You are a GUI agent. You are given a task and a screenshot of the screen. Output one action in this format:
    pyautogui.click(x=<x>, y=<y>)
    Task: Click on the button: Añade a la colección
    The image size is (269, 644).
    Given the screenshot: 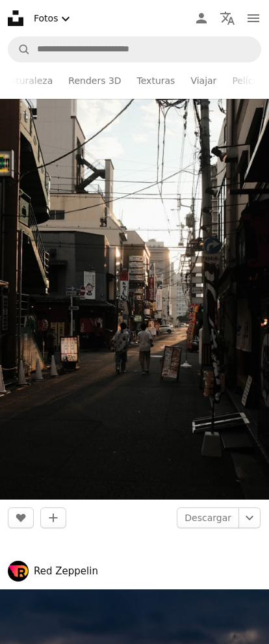 What is the action you would take?
    pyautogui.click(x=53, y=518)
    